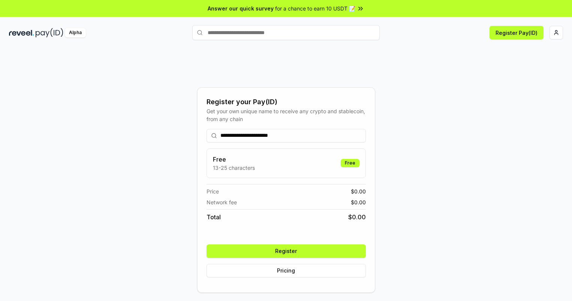  I want to click on img: pay_id, so click(49, 33).